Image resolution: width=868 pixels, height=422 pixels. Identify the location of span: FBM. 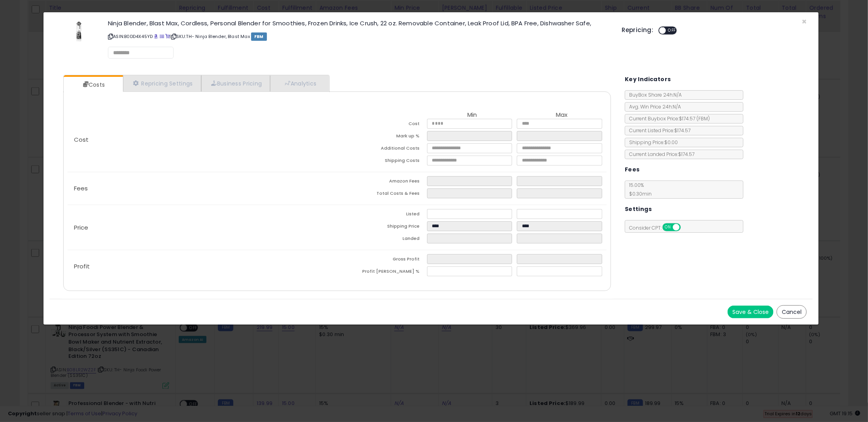
(259, 36).